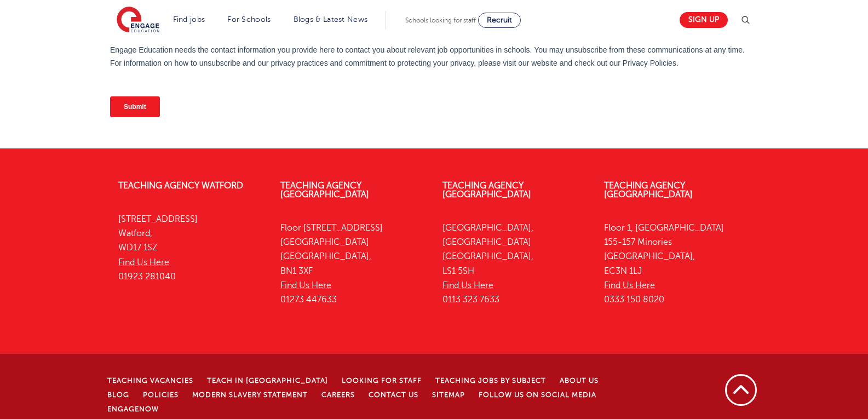  Describe the element at coordinates (250, 395) in the screenshot. I see `a: Modern Slavery Statement` at that location.